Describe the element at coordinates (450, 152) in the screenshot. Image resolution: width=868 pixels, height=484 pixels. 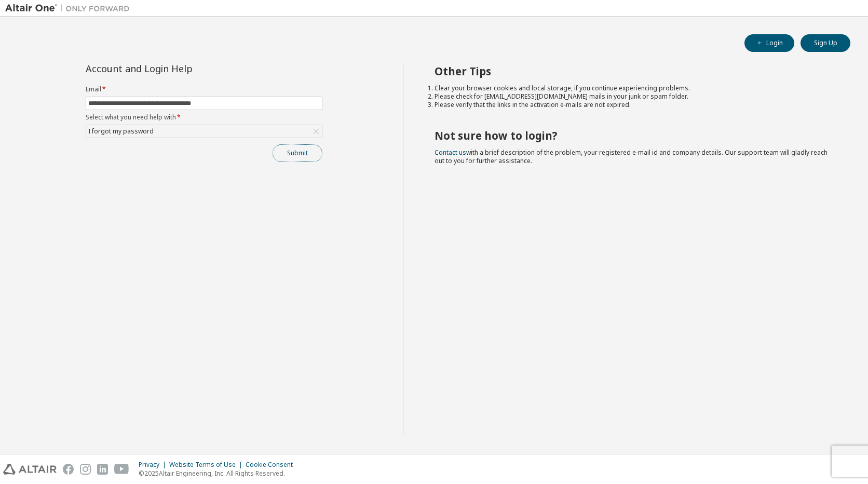
I see `a: Contact us` at that location.